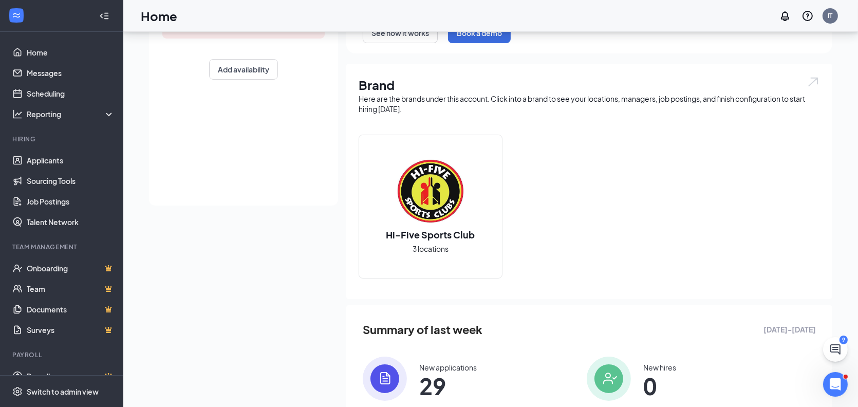 This screenshot has width=858, height=407. I want to click on span: Summary of last week, so click(422, 329).